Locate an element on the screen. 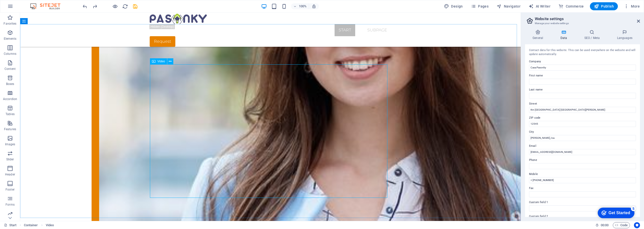 The height and width of the screenshot is (229, 644). span: Publish is located at coordinates (604, 6).